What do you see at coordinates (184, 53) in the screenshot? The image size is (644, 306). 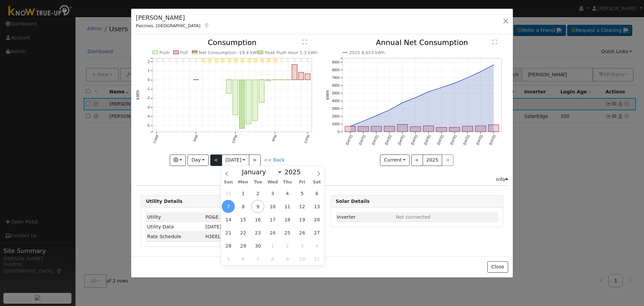 I see `text: Pull` at bounding box center [184, 53].